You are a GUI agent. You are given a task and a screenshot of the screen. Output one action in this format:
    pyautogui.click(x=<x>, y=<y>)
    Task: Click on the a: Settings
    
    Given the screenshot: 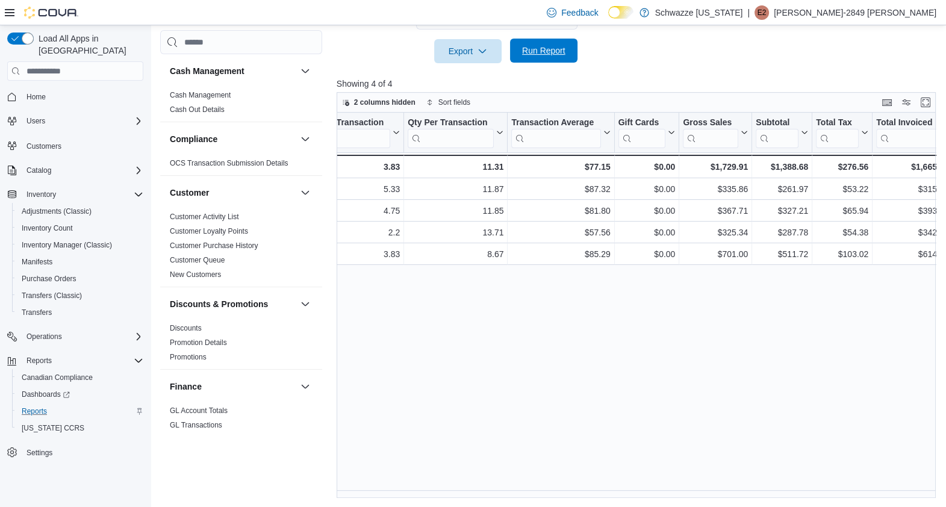 What is the action you would take?
    pyautogui.click(x=39, y=453)
    